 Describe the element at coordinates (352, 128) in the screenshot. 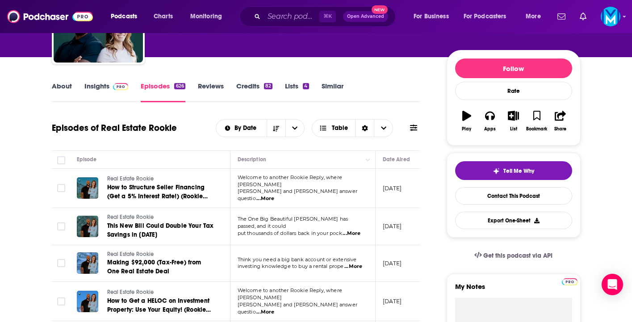

I see `button: Choose View` at that location.